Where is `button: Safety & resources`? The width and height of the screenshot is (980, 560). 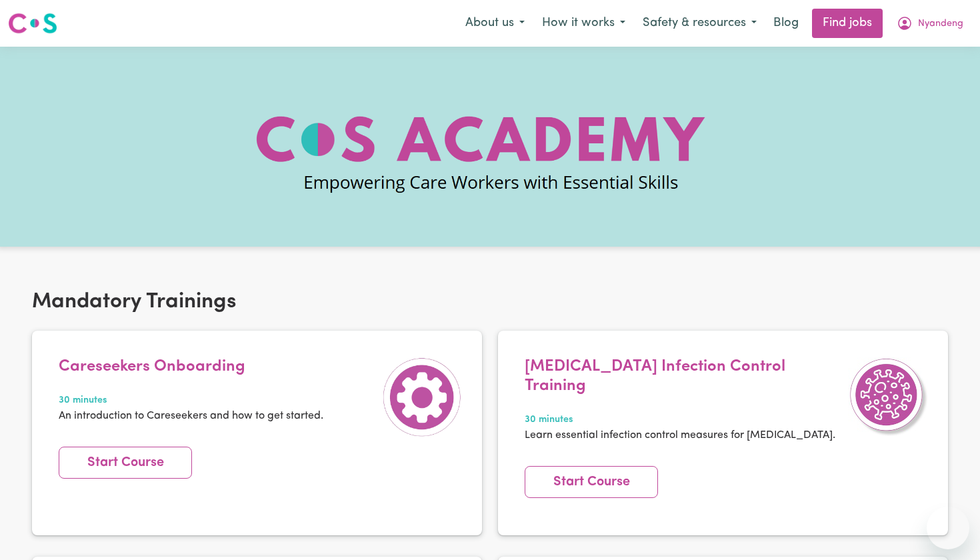
button: Safety & resources is located at coordinates (700, 23).